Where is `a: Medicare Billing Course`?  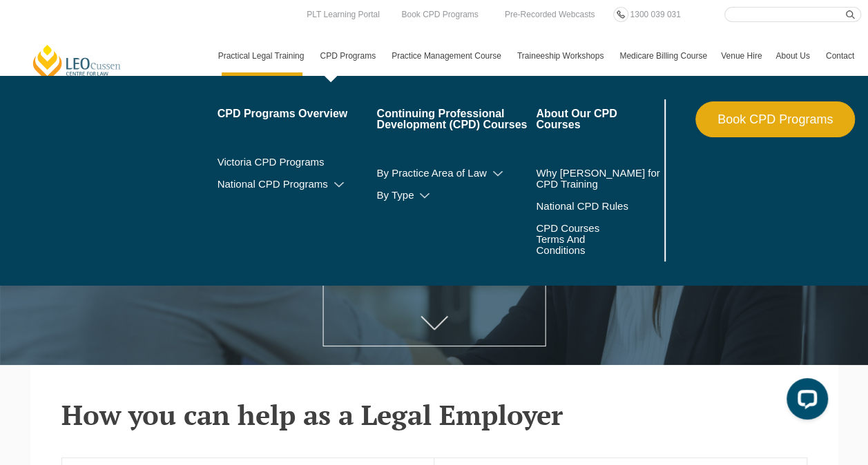
a: Medicare Billing Course is located at coordinates (663, 56).